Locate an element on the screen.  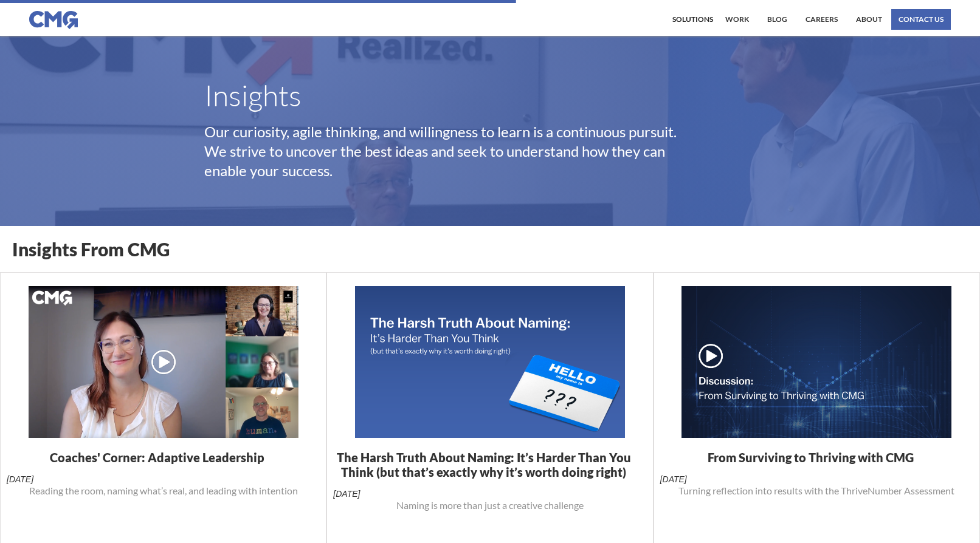
a: Blog is located at coordinates (777, 19).